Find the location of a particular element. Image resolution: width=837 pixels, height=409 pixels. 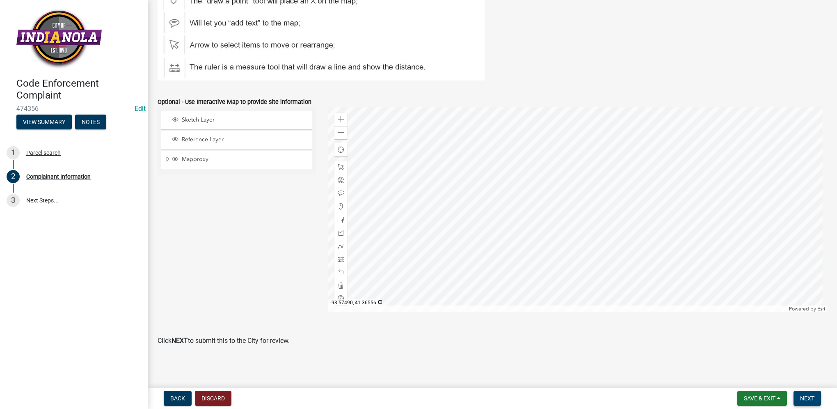

button: Discard is located at coordinates (213, 398).